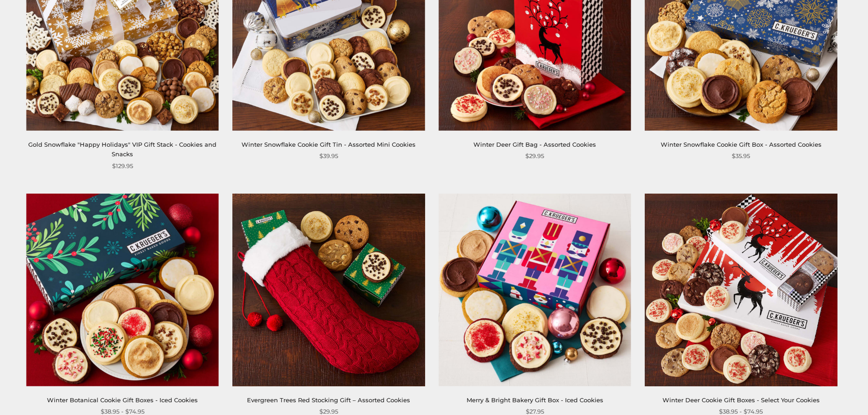  I want to click on a: Winter Deer Gift Bag - Assorted Cookies, so click(535, 145).